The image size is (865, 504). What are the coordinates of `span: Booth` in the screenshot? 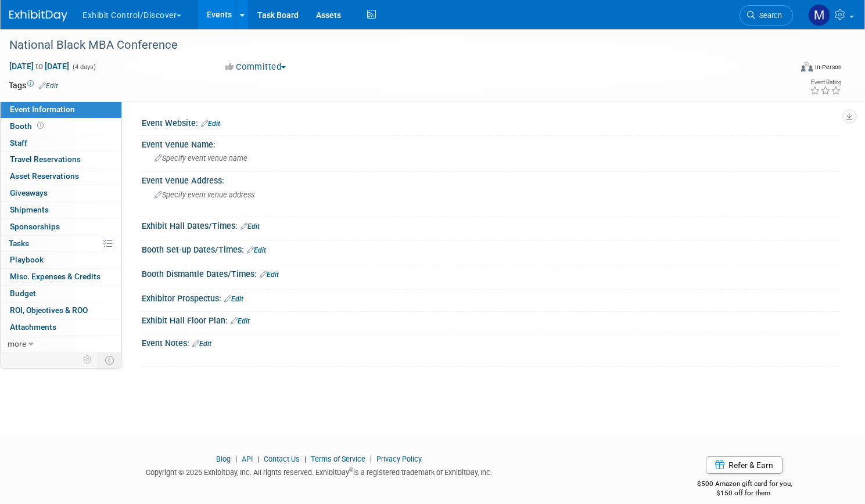 It's located at (28, 126).